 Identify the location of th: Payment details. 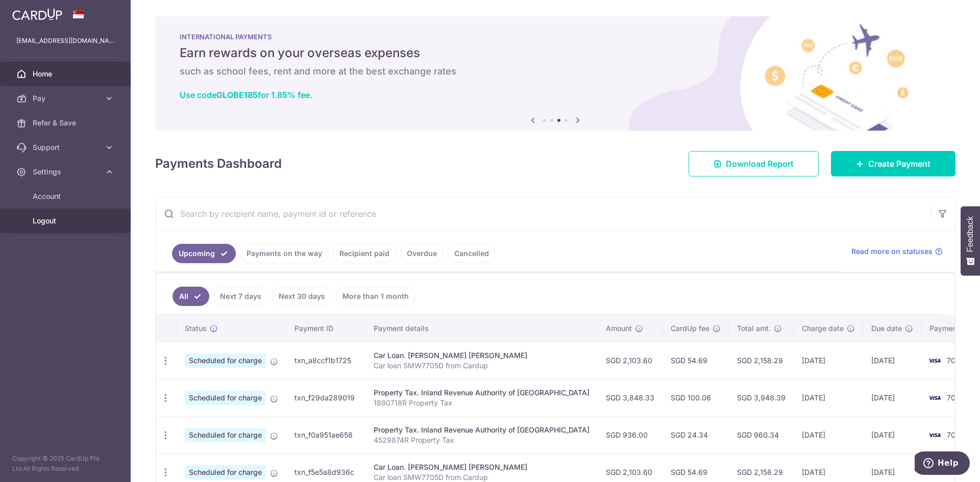
(481, 328).